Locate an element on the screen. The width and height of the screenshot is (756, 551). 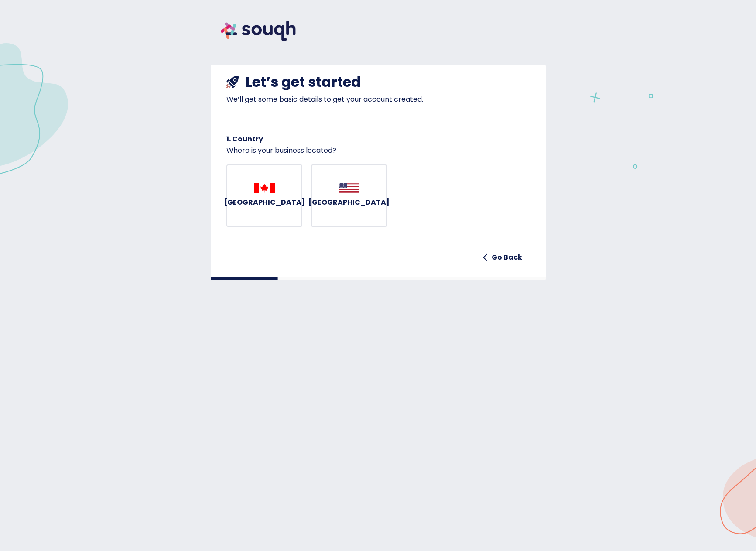
h4: Let’s get started is located at coordinates (303, 82).